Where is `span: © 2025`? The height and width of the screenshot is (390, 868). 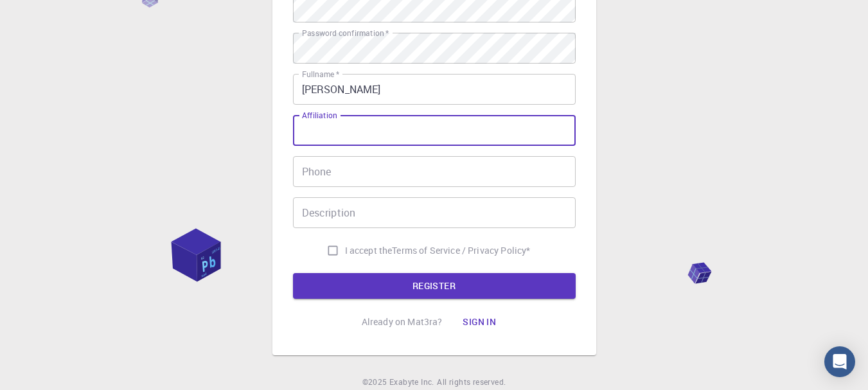 span: © 2025 is located at coordinates (376, 382).